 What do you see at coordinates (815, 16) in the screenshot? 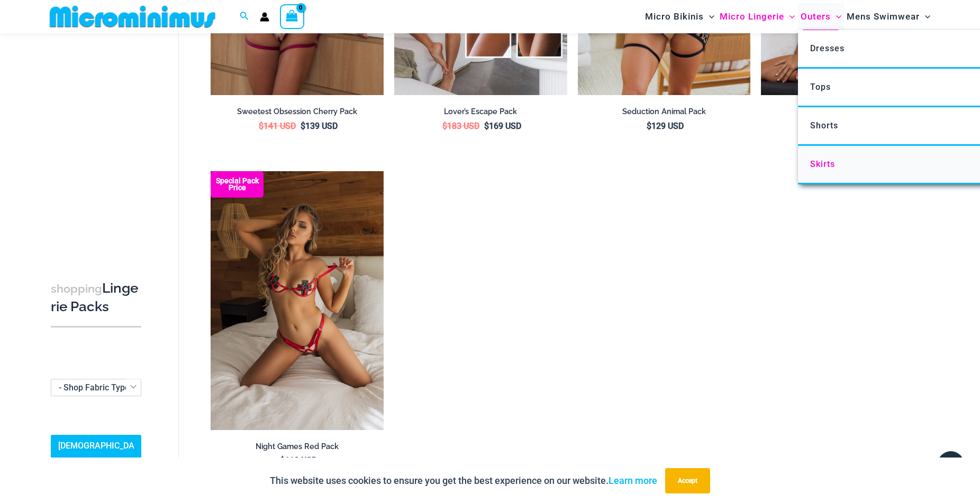
I see `span: Outers` at bounding box center [815, 16].